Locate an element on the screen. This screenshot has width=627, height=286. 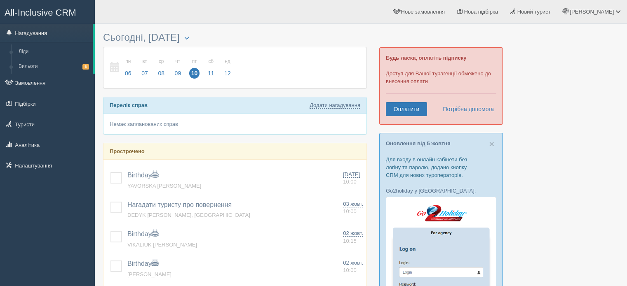
span: Нове замовлення is located at coordinates (423, 12).